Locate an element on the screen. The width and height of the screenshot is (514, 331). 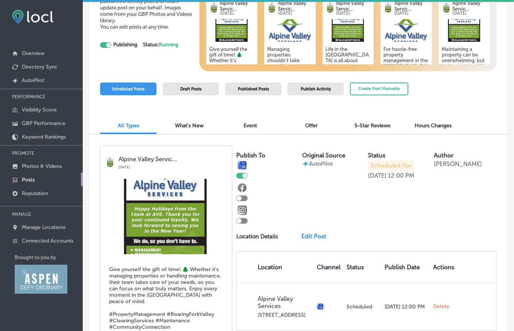
h5: Managing properties shouldn’t take away from enjoying life's simple pleasures. Alpine Valley Serv... is located at coordinates (290, 88).